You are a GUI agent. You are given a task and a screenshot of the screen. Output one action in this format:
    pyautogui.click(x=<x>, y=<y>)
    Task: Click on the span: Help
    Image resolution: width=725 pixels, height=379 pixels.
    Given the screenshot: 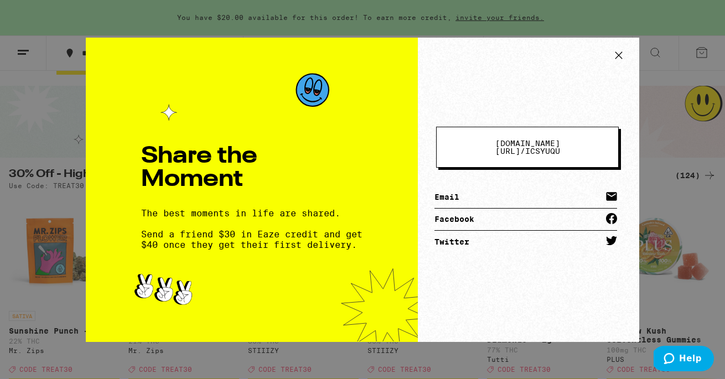 What is the action you would take?
    pyautogui.click(x=37, y=13)
    